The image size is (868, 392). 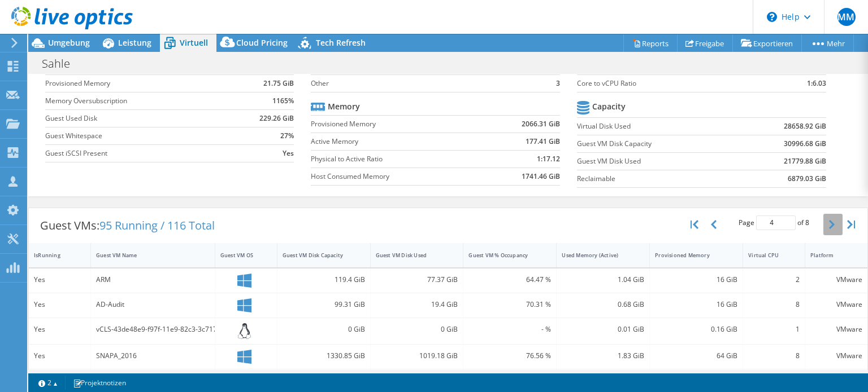 What do you see at coordinates (603, 356) in the screenshot?
I see `div: 1.83 GiB` at bounding box center [603, 356].